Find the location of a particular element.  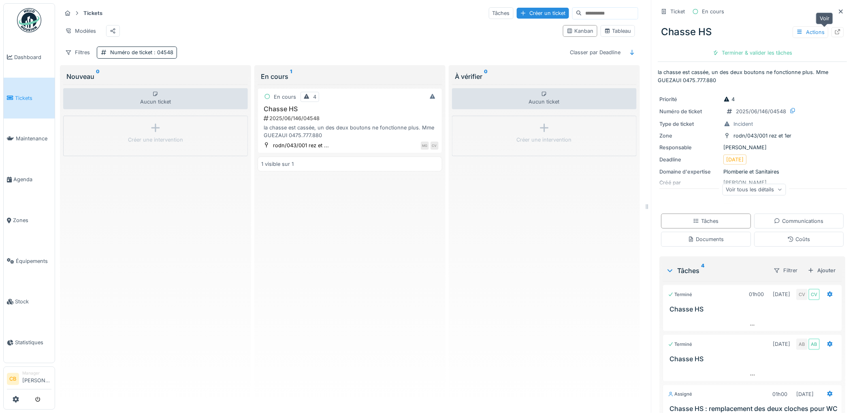

div: Filtres is located at coordinates (77, 52).